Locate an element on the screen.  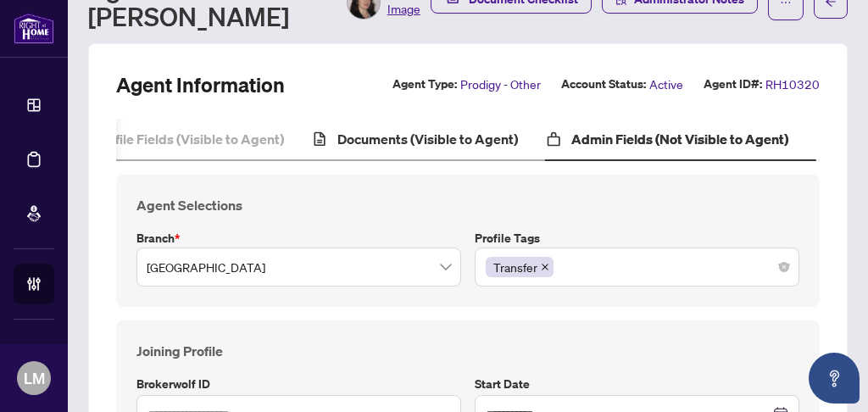
span: close is located at coordinates (545, 267).